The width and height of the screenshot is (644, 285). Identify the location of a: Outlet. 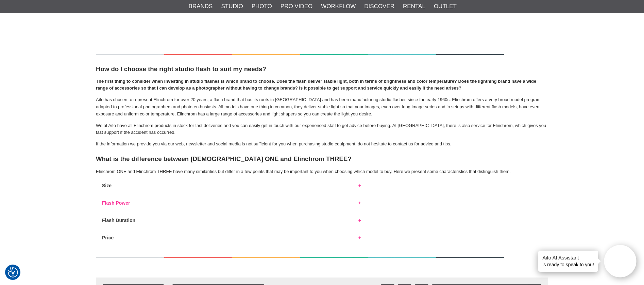
(445, 6).